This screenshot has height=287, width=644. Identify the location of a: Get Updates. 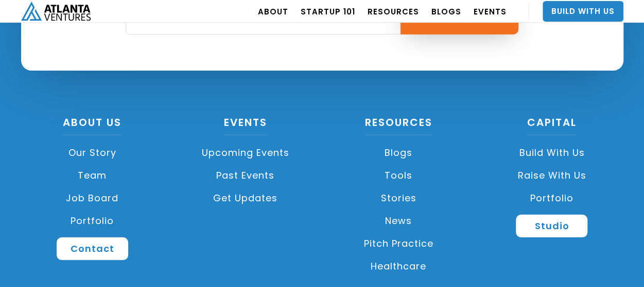
(245, 198).